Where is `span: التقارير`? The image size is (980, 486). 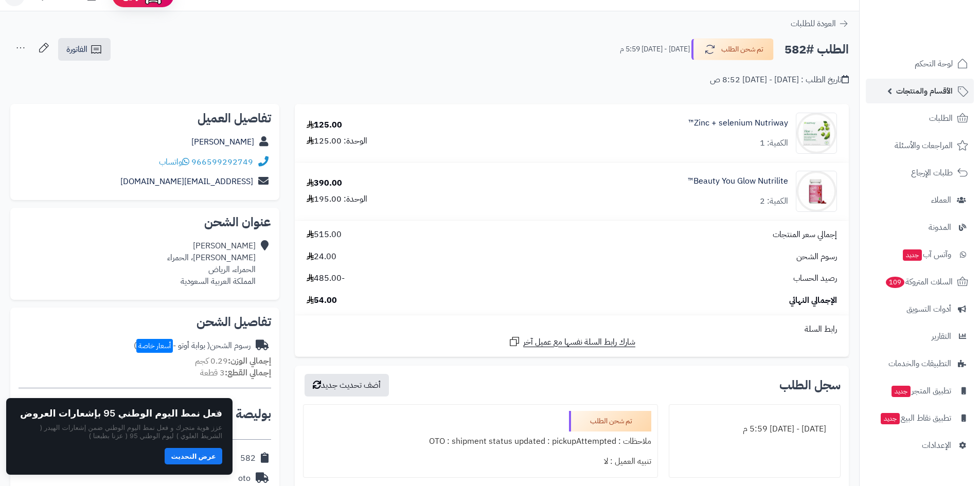
span: التقارير is located at coordinates (941, 336).